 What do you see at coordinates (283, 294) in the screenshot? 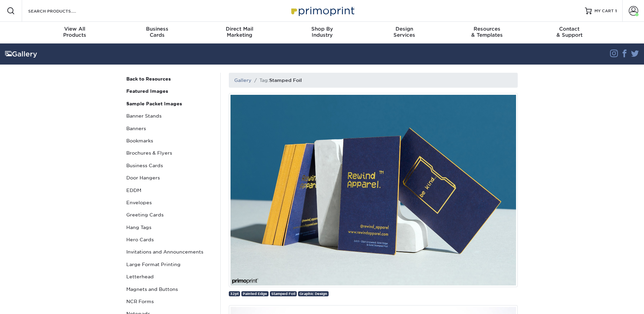
I see `span: Stamped Foil` at bounding box center [283, 294].